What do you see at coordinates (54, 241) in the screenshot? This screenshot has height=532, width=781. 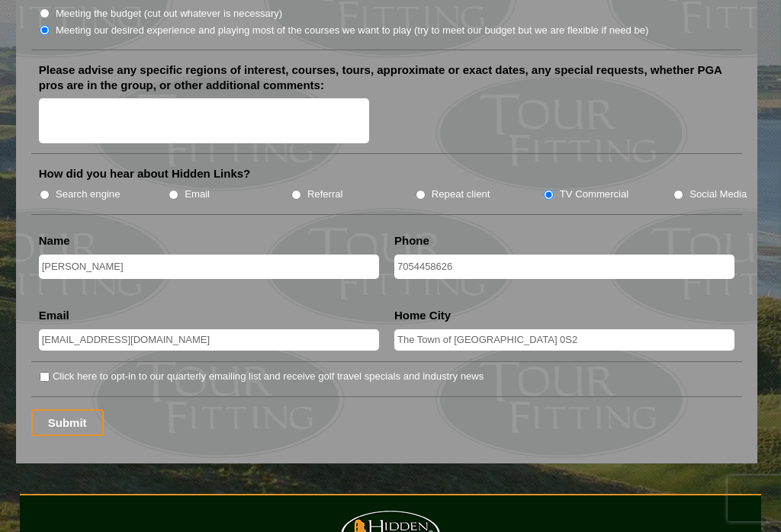 I see `label: Name` at bounding box center [54, 241].